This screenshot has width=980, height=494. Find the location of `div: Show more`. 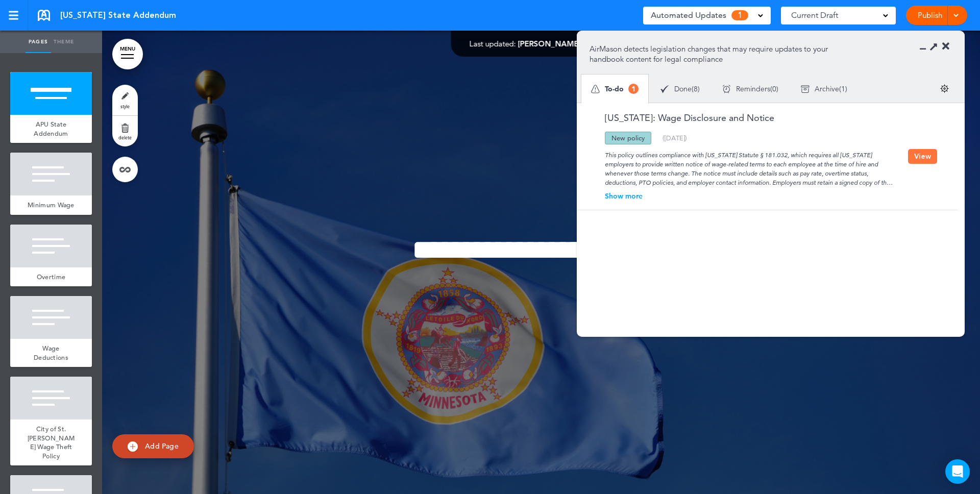

div: Show more is located at coordinates (749, 196).